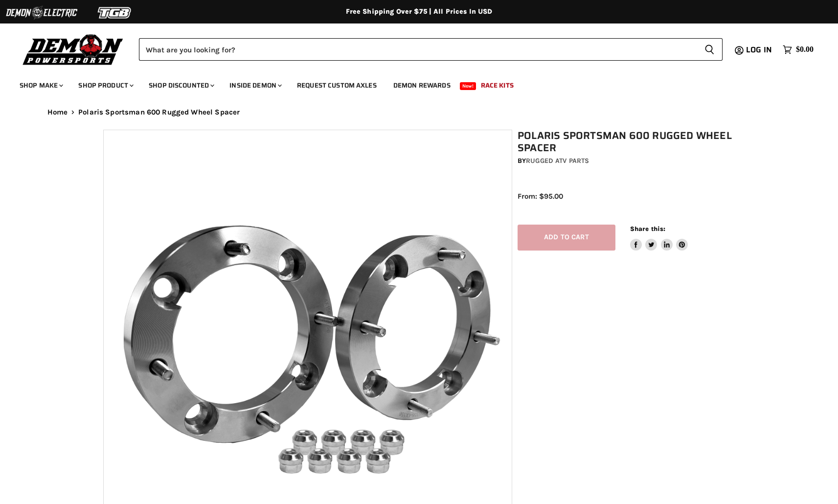 Image resolution: width=838 pixels, height=504 pixels. What do you see at coordinates (411, 83) in the screenshot?
I see `ul: Main menu` at bounding box center [411, 83].